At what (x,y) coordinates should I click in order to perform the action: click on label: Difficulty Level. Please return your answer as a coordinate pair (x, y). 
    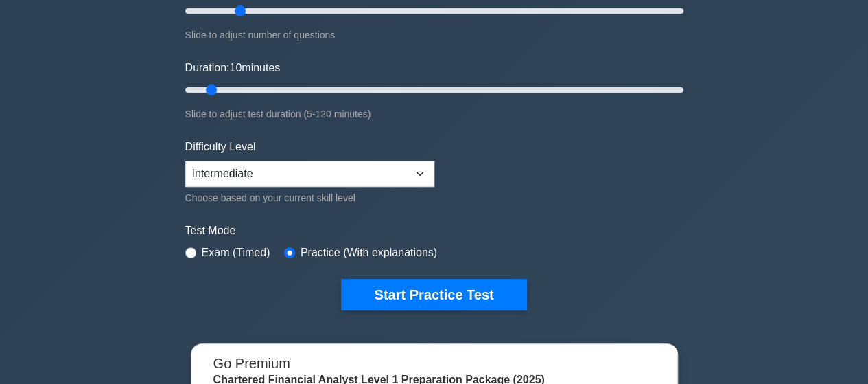
    Looking at the image, I should click on (220, 147).